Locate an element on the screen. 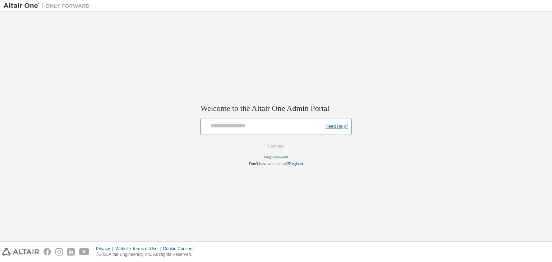 This screenshot has width=552, height=262. a: Register is located at coordinates (296, 164).